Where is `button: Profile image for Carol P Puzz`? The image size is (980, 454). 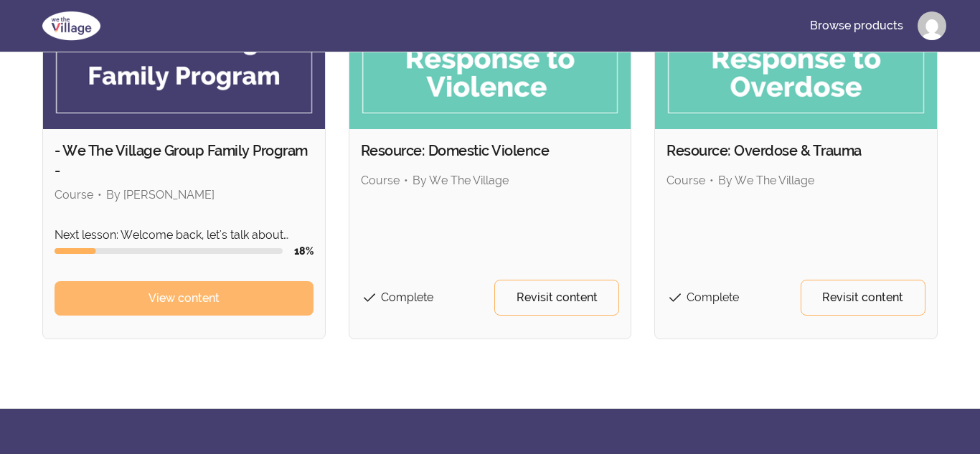
button: Profile image for Carol P Puzz is located at coordinates (931, 26).